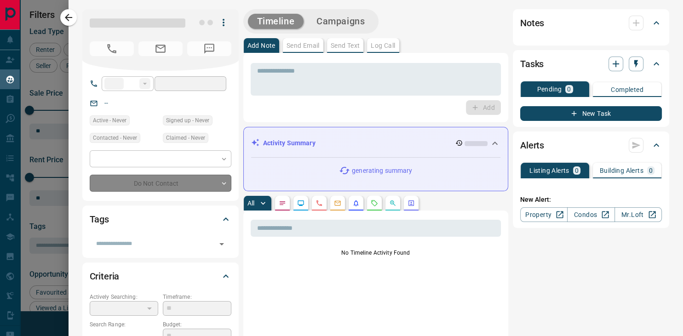  I want to click on button: Campaigns, so click(341, 21).